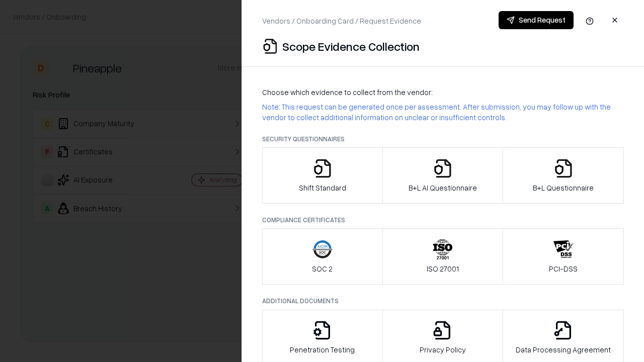  What do you see at coordinates (563, 188) in the screenshot?
I see `p: B+L Questionnaire` at bounding box center [563, 188].